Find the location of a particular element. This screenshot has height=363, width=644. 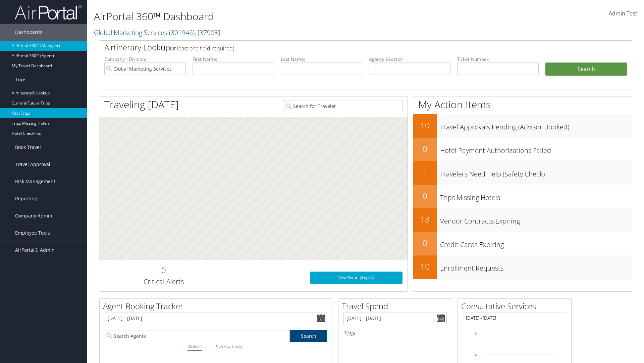

span: Reporting is located at coordinates (26, 198).